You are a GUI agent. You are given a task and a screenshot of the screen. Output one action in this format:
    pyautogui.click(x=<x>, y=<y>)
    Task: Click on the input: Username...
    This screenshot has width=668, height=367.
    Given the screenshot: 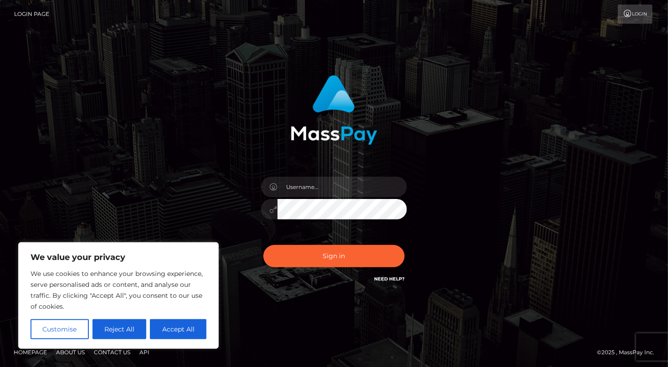 What is the action you would take?
    pyautogui.click(x=342, y=187)
    